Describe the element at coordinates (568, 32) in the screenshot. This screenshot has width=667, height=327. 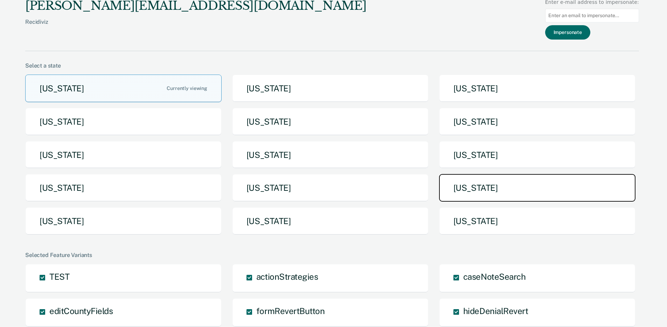
I see `button: Impersonate` at that location.